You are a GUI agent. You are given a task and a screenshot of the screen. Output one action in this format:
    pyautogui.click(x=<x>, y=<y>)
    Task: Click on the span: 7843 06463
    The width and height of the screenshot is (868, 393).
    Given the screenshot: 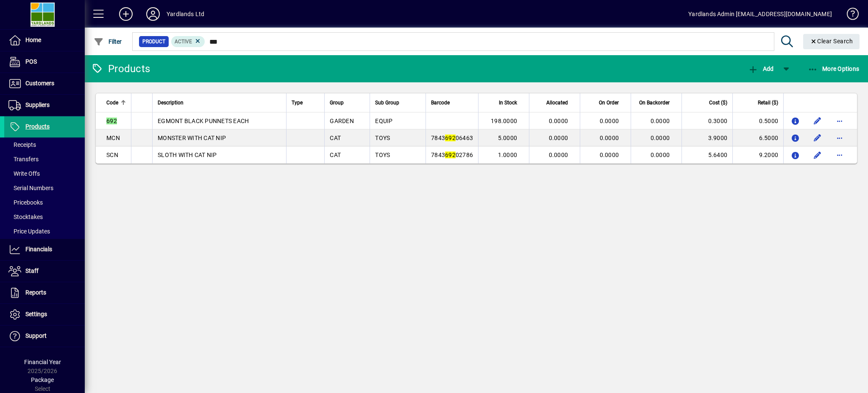 What is the action you would take?
    pyautogui.click(x=452, y=138)
    